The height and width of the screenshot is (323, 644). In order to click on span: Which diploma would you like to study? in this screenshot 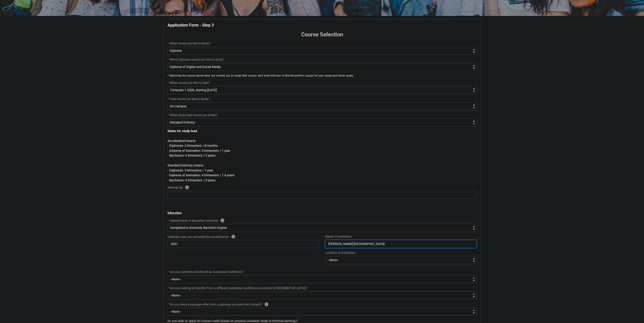, I will do `click(197, 60)`.